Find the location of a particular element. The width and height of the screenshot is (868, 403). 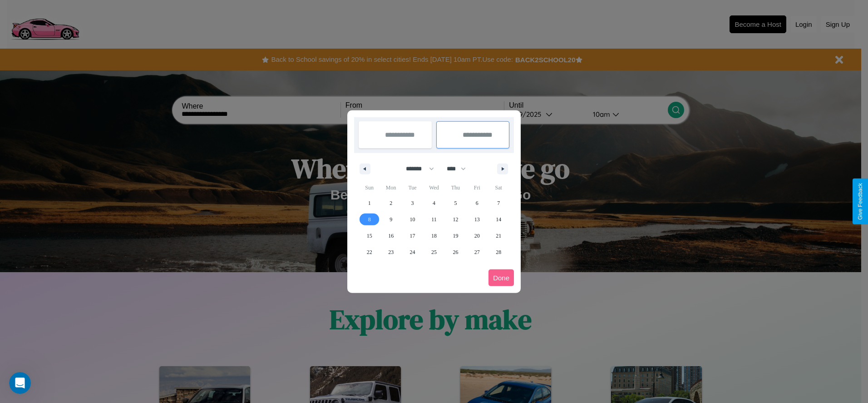

span: 22 is located at coordinates (370, 252).